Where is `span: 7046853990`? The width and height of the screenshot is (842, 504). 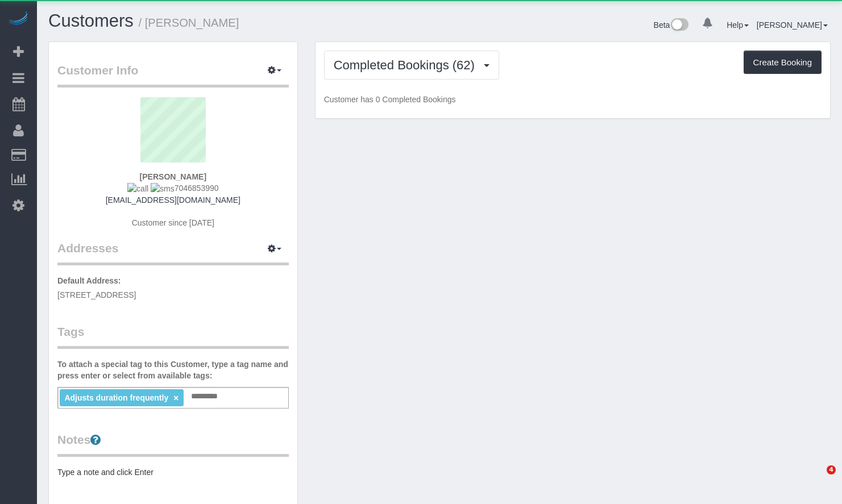 span: 7046853990 is located at coordinates (173, 188).